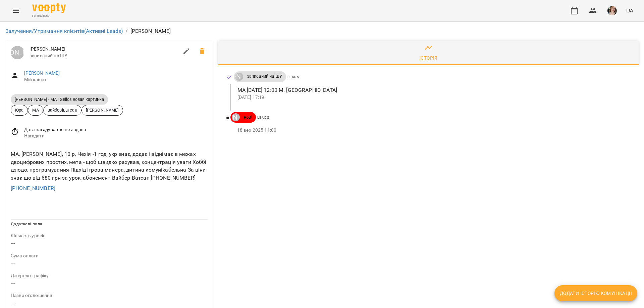 The width and height of the screenshot is (644, 308). Describe the element at coordinates (64, 31) in the screenshot. I see `a: Залучення/Утримання клієнтів(Активні Leads)` at that location.